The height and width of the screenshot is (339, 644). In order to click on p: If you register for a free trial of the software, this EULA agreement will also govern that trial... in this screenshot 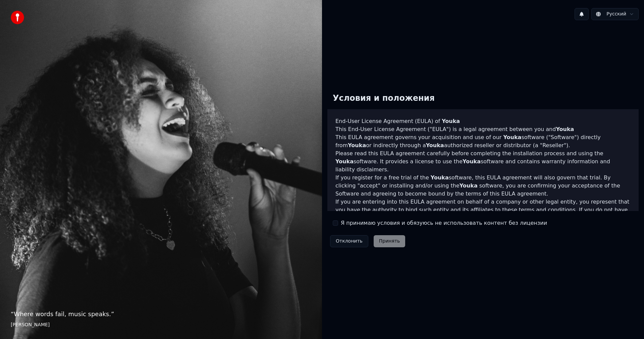, I will do `click(483, 186)`.